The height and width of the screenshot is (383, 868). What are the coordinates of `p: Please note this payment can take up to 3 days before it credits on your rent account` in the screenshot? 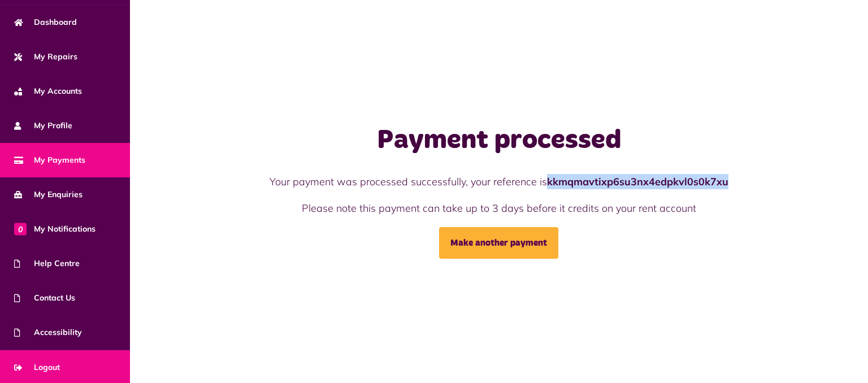 It's located at (499, 208).